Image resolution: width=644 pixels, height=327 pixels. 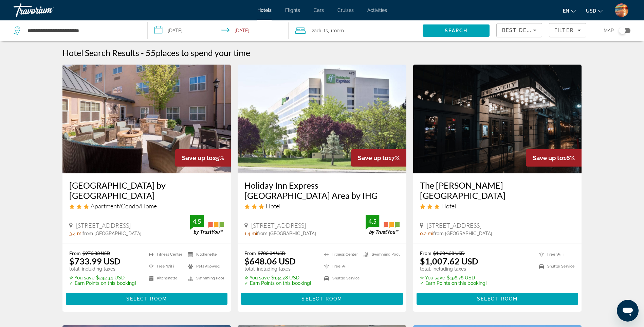 What do you see at coordinates (622, 10) in the screenshot?
I see `button: User Menu` at bounding box center [622, 10].